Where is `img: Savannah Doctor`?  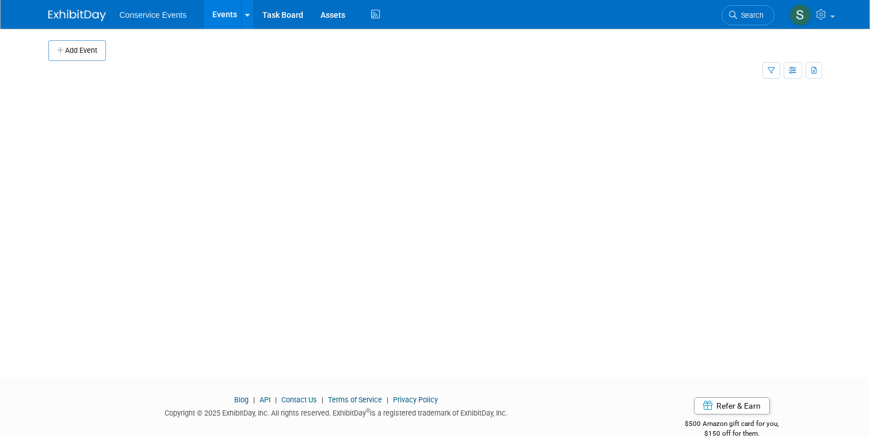 img: Savannah Doctor is located at coordinates (800, 15).